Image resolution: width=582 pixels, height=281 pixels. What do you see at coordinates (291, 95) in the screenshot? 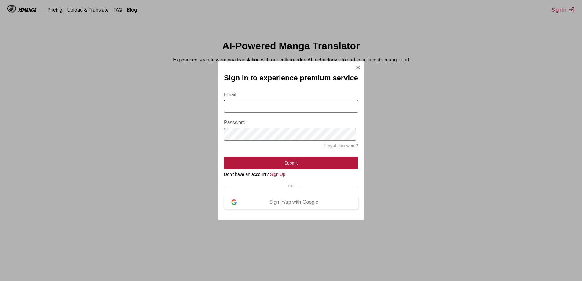
I see `label: Email` at bounding box center [291, 95].